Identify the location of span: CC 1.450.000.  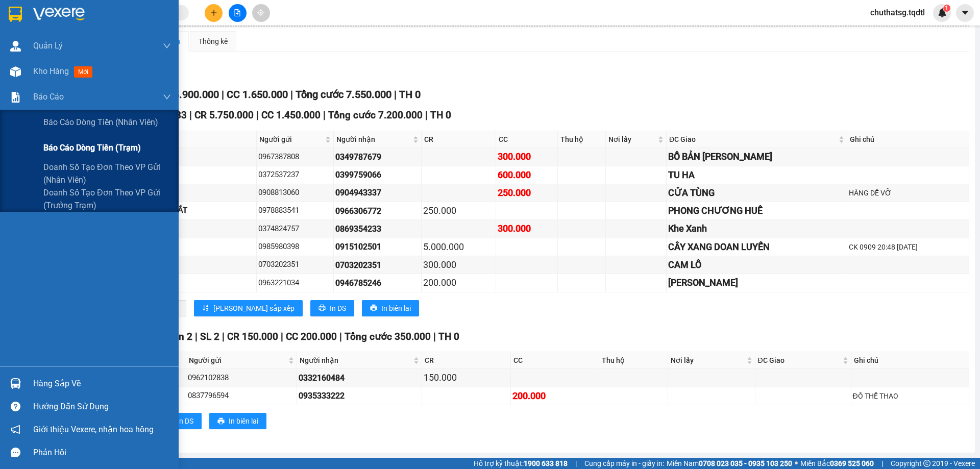
(291, 115).